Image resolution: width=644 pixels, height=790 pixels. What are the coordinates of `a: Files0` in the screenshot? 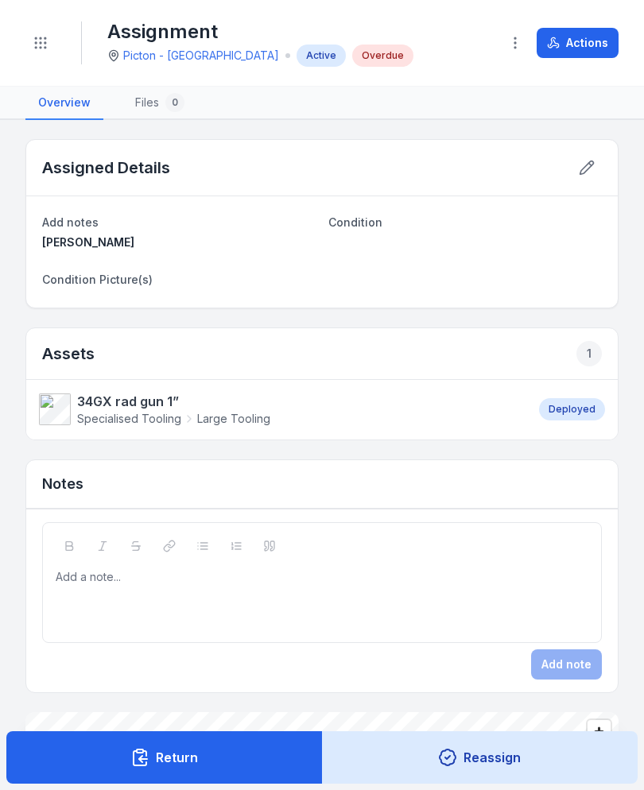 It's located at (160, 103).